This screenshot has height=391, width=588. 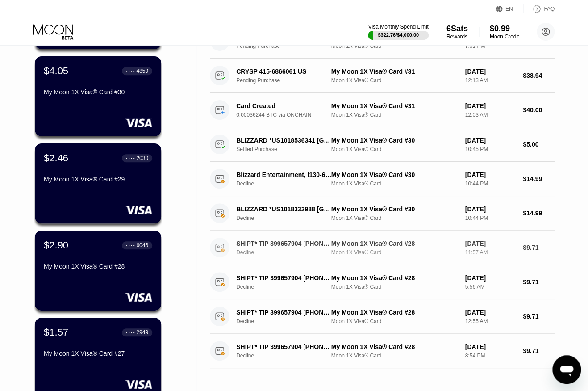 What do you see at coordinates (538, 110) in the screenshot?
I see `div: $40.00` at bounding box center [538, 110].